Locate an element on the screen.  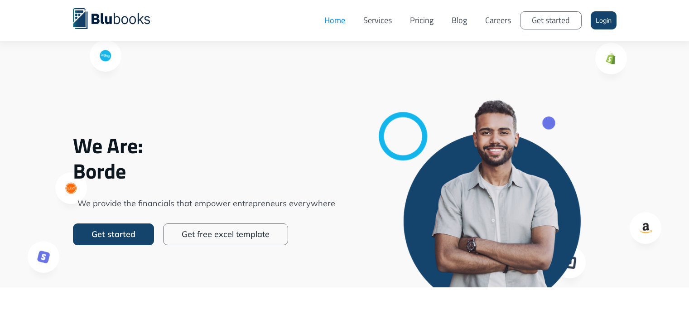
a: Get free excel template is located at coordinates (225, 234).